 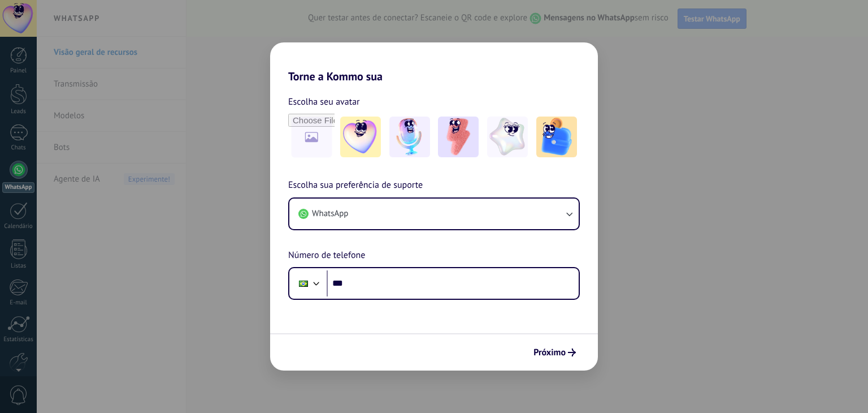 I want to click on div: Brazil: + 55, so click(x=304, y=283).